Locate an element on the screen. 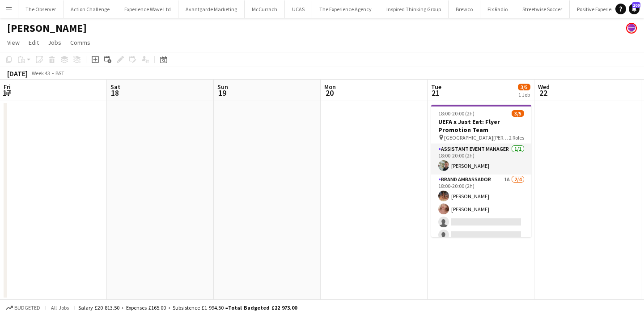 The height and width of the screenshot is (315, 644). span: 20 is located at coordinates (329, 93).